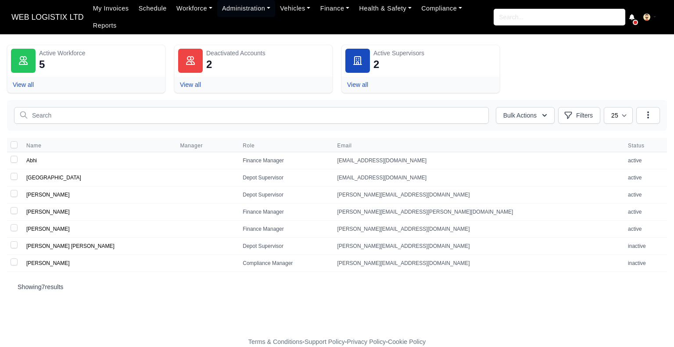  I want to click on span: Name, so click(34, 146).